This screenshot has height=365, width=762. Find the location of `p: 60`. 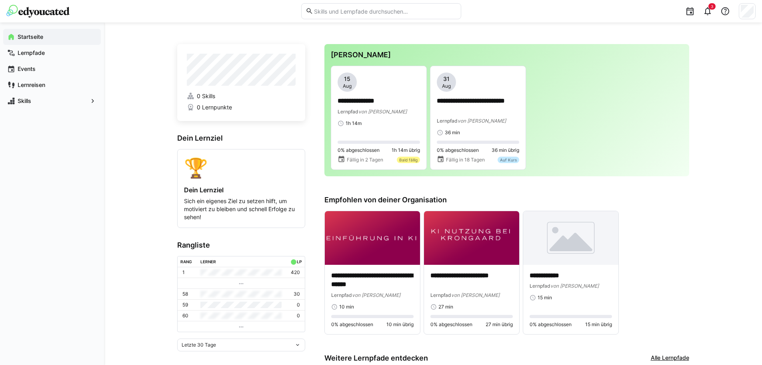

p: 60 is located at coordinates (185, 315).